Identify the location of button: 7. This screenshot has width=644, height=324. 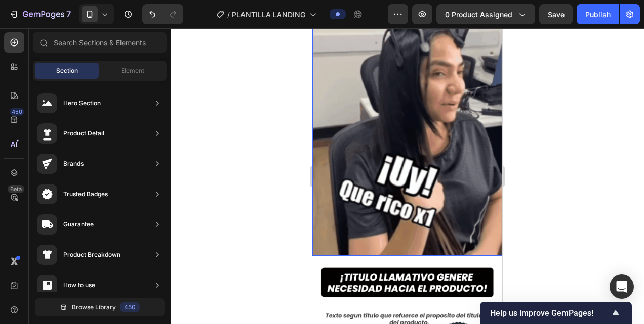
(39, 14).